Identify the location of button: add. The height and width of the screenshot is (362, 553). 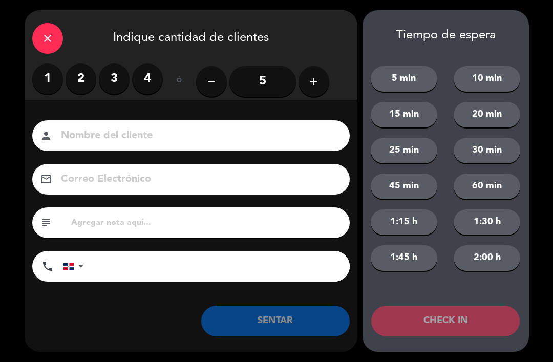
(314, 81).